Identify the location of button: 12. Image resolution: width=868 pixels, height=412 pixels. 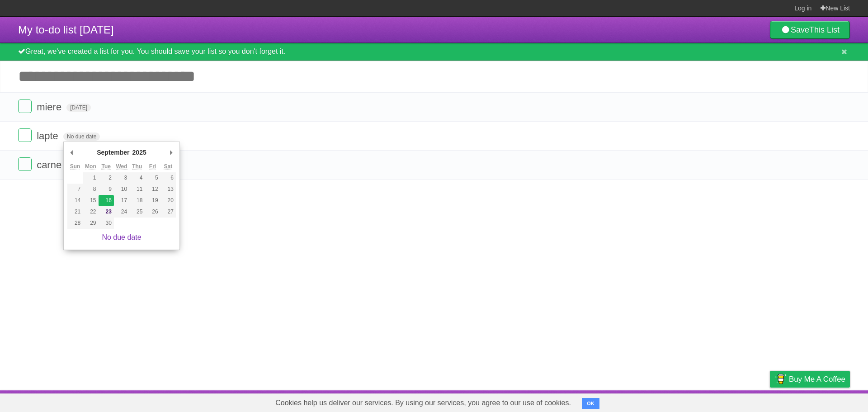
(152, 189).